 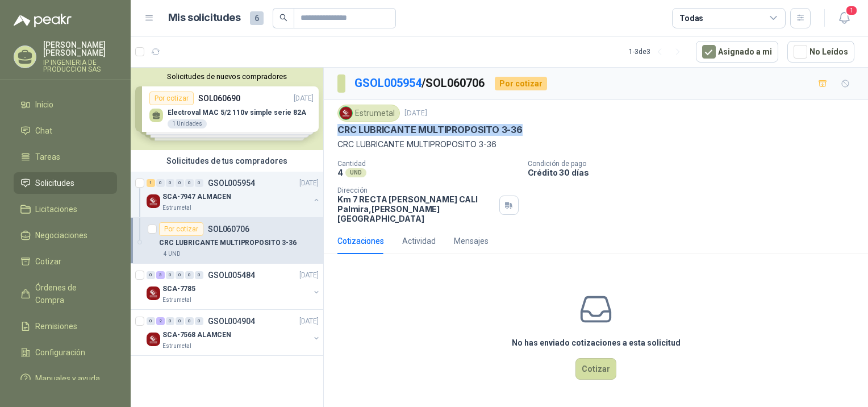 I want to click on a: Remisiones, so click(x=65, y=326).